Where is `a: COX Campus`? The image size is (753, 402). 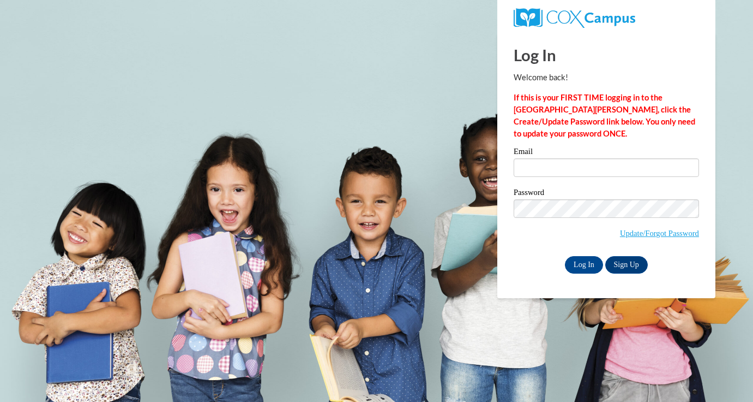
a: COX Campus is located at coordinates (575, 17).